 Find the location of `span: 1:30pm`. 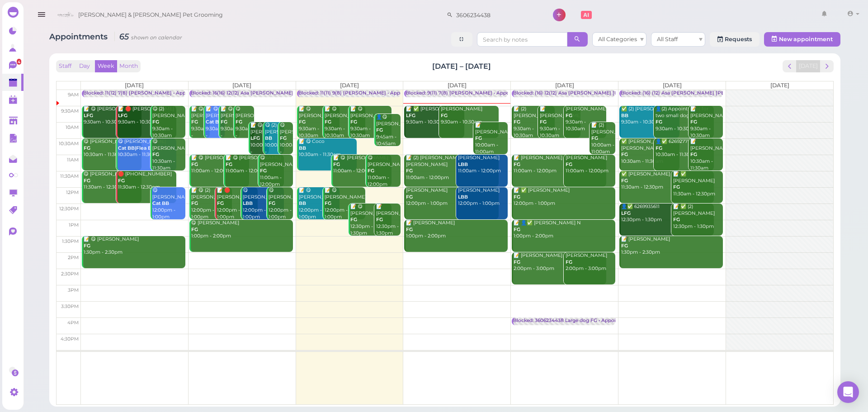

span: 1:30pm is located at coordinates (70, 241).